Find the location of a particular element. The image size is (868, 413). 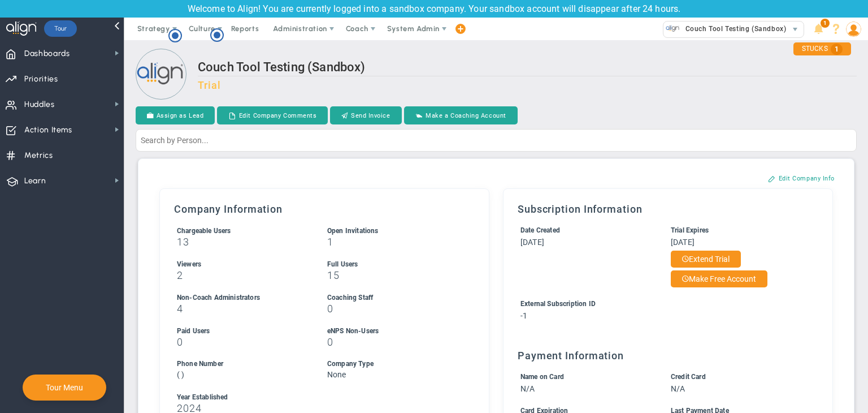

span: Metrics is located at coordinates (38, 156).